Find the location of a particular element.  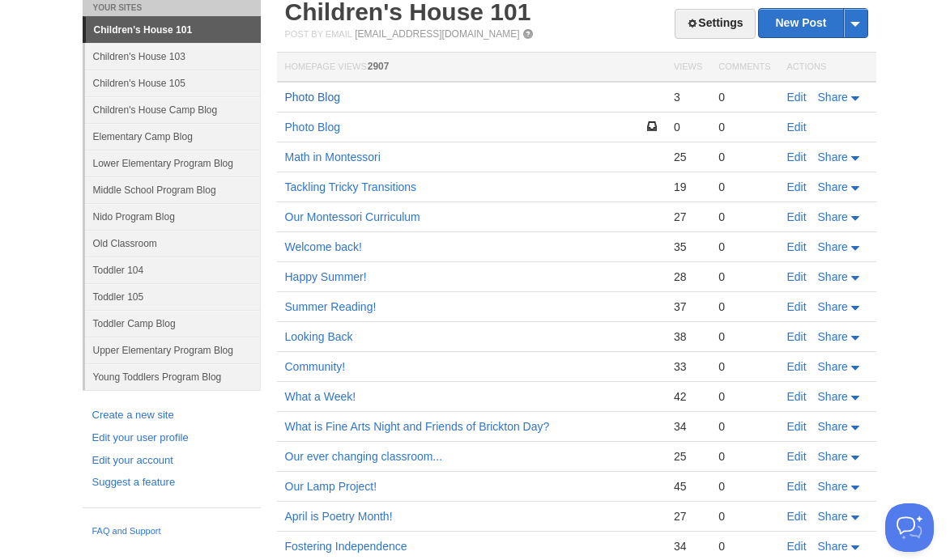

th: Actions is located at coordinates (827, 67).